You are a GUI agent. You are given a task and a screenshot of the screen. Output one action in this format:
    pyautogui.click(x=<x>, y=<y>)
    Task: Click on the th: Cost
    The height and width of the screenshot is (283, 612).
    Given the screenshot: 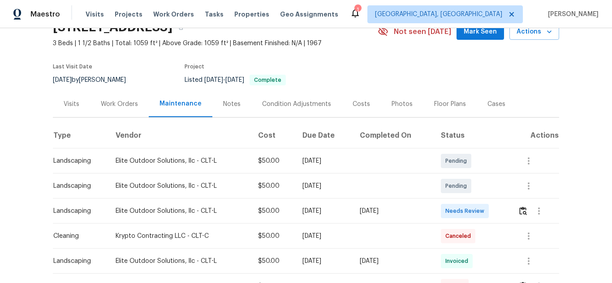 What is the action you would take?
    pyautogui.click(x=273, y=136)
    